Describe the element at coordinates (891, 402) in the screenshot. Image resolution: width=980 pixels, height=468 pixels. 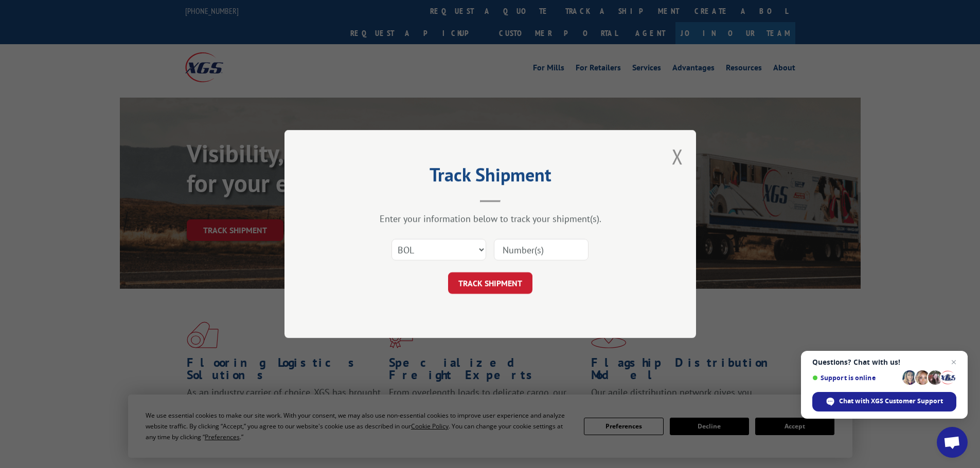
I see `span: Chat with XGS Customer Support` at that location.